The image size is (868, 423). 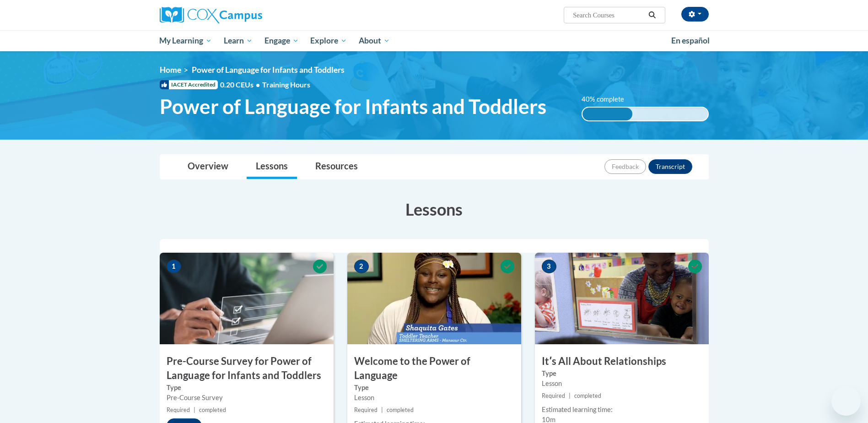 I want to click on a: Lessons, so click(x=272, y=167).